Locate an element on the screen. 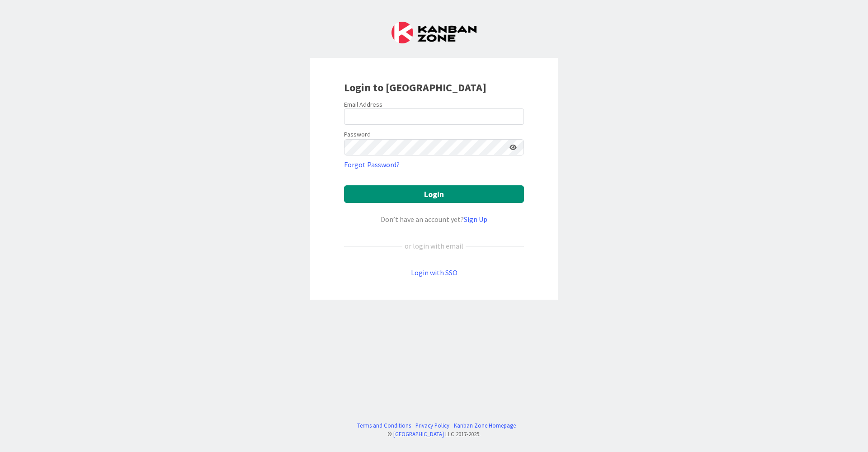 This screenshot has height=452, width=868. a: Login with SSO is located at coordinates (434, 273).